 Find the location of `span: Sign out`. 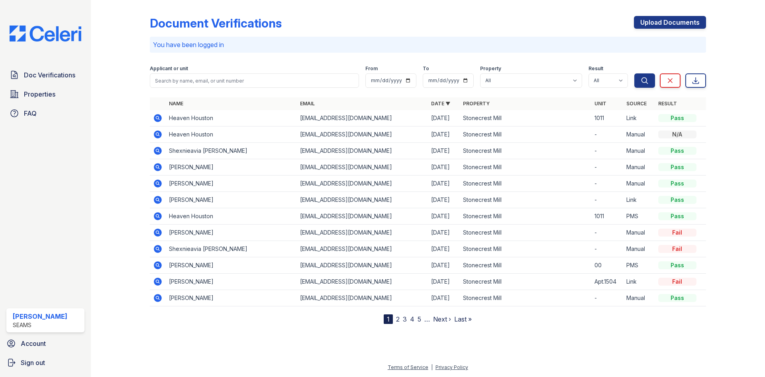

span: Sign out is located at coordinates (33, 362).